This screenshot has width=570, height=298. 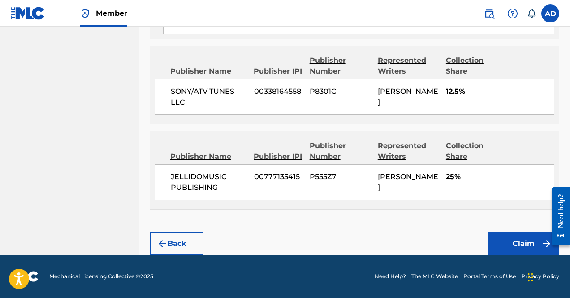 What do you see at coordinates (548, 276) in the screenshot?
I see `div: Chat Widget` at bounding box center [548, 276].